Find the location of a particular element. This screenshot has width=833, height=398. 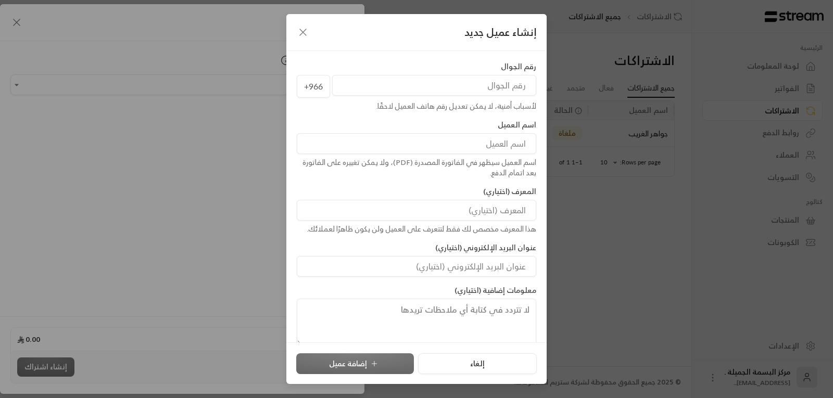

input: عنوان البريد الإلكتروني (اختياري) is located at coordinates (416, 267).